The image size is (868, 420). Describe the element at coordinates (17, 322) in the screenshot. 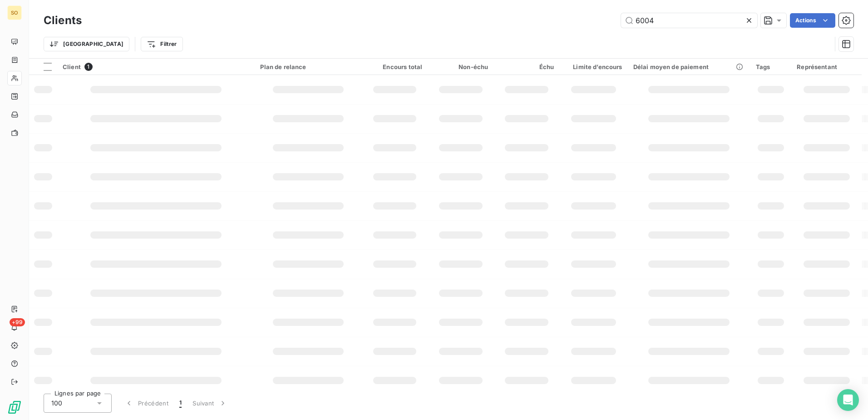

I see `span: +99` at that location.